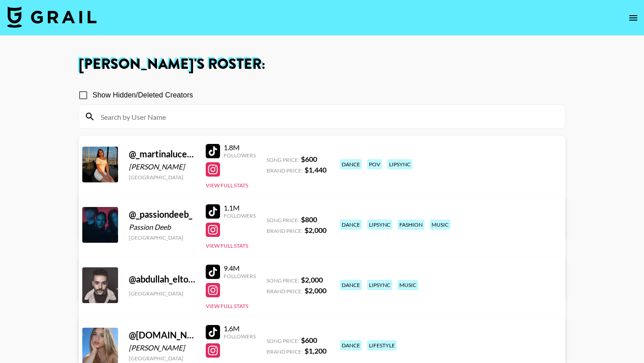 This screenshot has height=363, width=644. I want to click on img: Grail Talent, so click(52, 17).